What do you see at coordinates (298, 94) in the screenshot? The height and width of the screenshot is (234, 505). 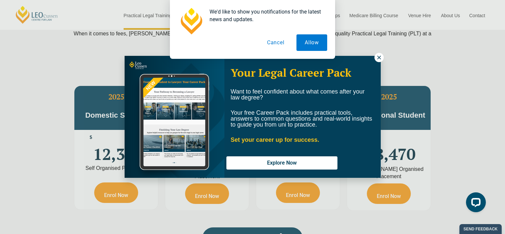 I see `span: Want to feel confident about what comes after your law degree?` at bounding box center [298, 94].